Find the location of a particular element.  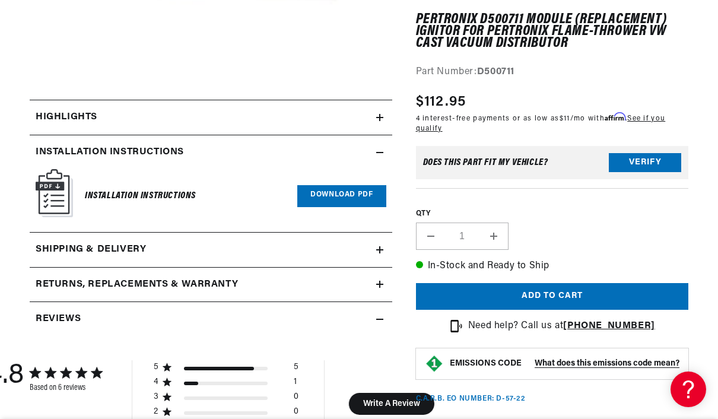

strong: What does this emissions code mean? is located at coordinates (607, 364).